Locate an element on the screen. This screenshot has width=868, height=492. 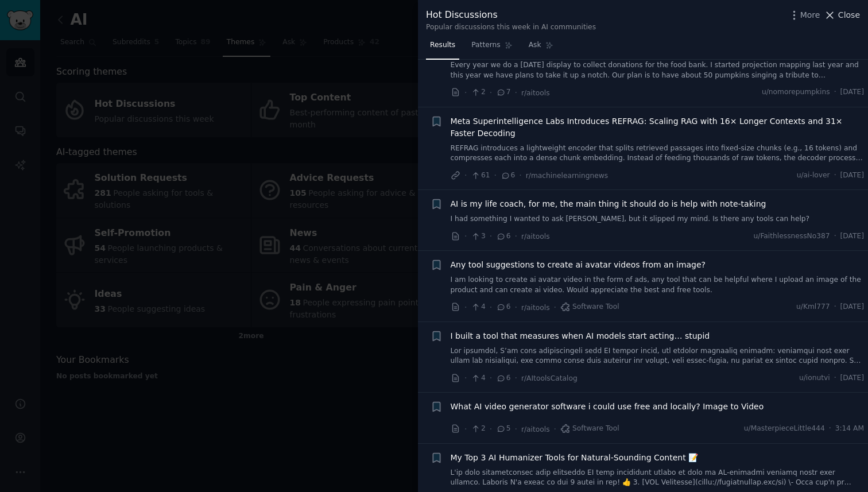
a: Ask is located at coordinates (541, 47).